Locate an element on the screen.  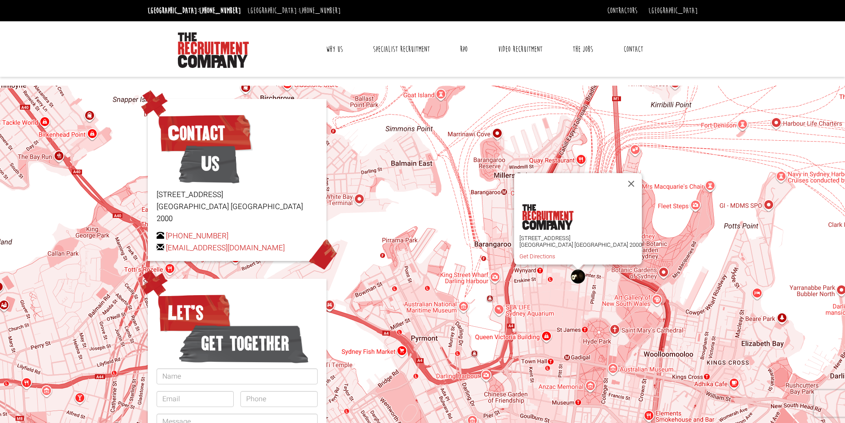
span: Contact is located at coordinates (205, 133).